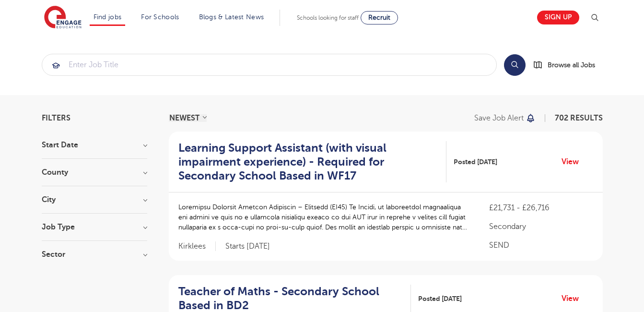 Image resolution: width=644 pixels, height=312 pixels. I want to click on span: 702 RESULTS, so click(579, 118).